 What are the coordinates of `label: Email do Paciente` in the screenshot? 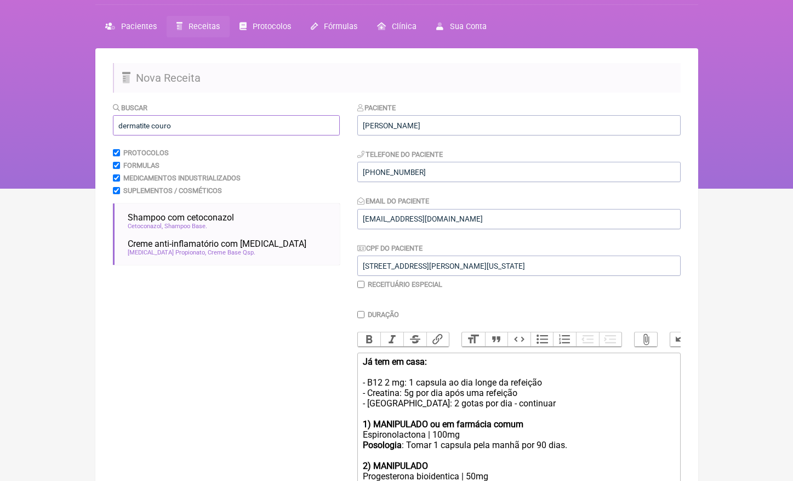 It's located at (394, 201).